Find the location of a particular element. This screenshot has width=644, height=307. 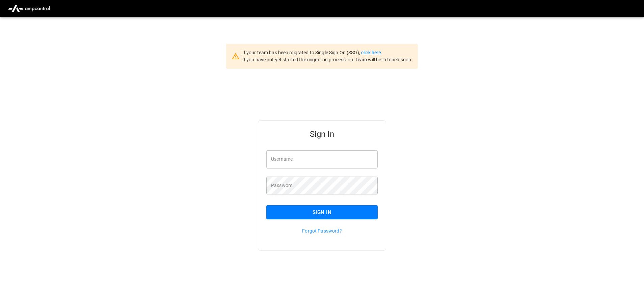

p: Forgot Password? is located at coordinates (322, 231).